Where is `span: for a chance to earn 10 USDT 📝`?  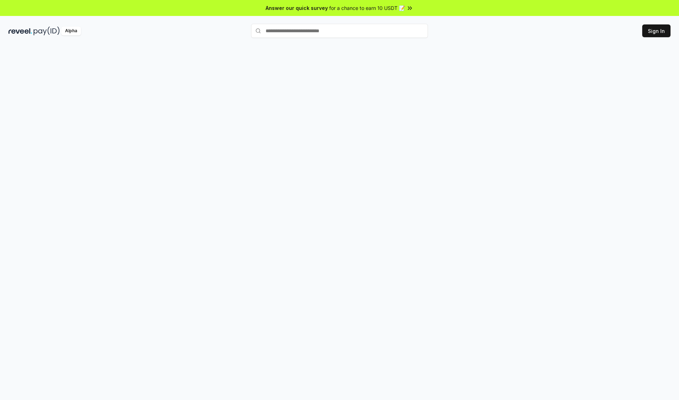
span: for a chance to earn 10 USDT 📝 is located at coordinates (367, 8).